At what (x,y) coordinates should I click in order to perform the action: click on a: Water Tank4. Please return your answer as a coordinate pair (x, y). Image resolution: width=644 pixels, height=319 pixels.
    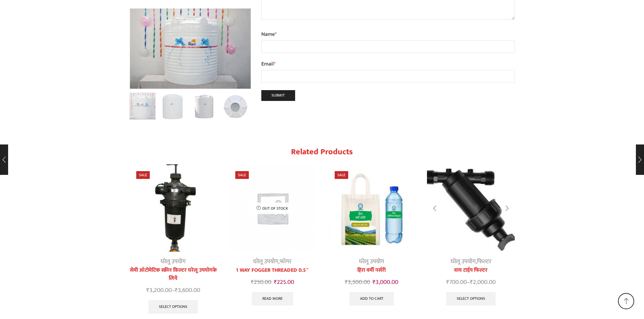
    Looking at the image, I should click on (142, 106).